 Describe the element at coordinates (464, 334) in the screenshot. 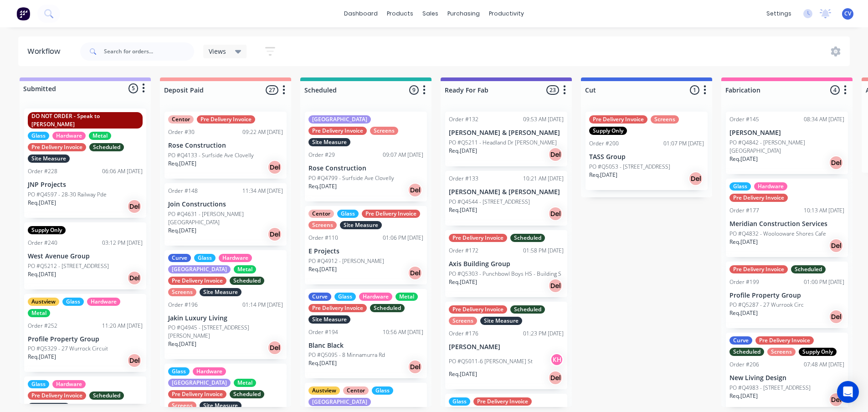

I see `div: Order #176` at that location.